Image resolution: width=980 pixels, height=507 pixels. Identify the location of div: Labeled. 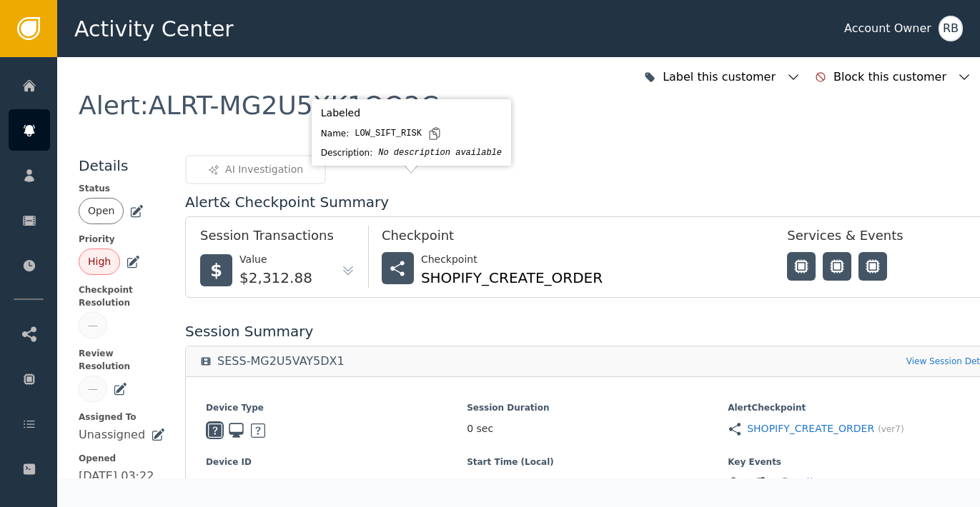
(411, 113).